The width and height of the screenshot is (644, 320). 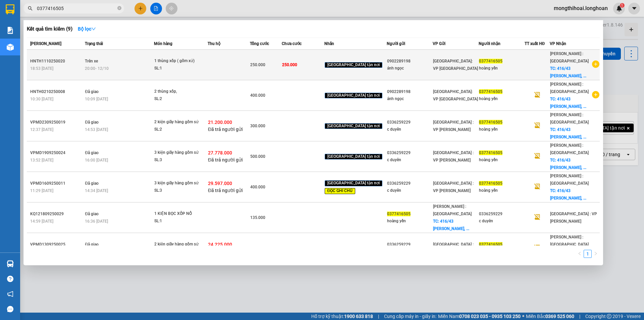 I want to click on div: 2 thùng xốp,, so click(x=180, y=92).